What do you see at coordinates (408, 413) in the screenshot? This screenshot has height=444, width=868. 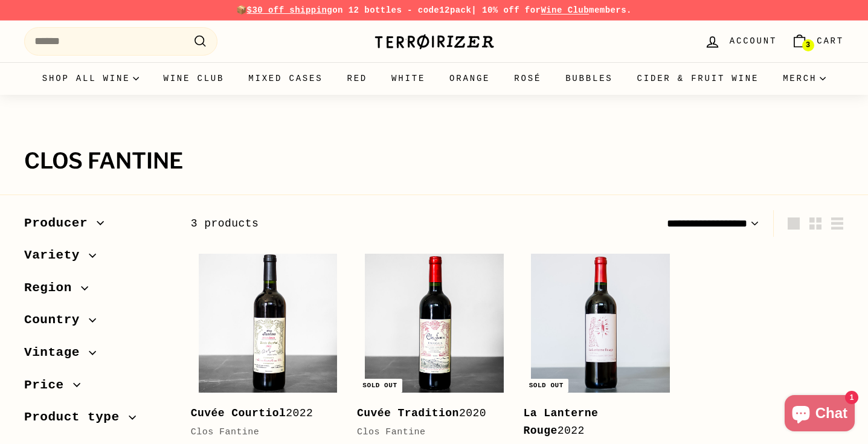 I see `b: Cuvée Tradition` at bounding box center [408, 413].